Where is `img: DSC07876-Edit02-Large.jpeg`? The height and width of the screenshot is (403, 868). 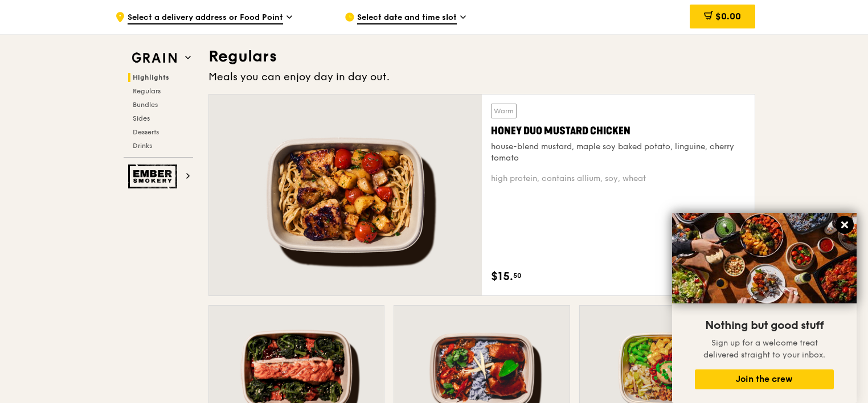 img: DSC07876-Edit02-Large.jpeg is located at coordinates (764, 258).